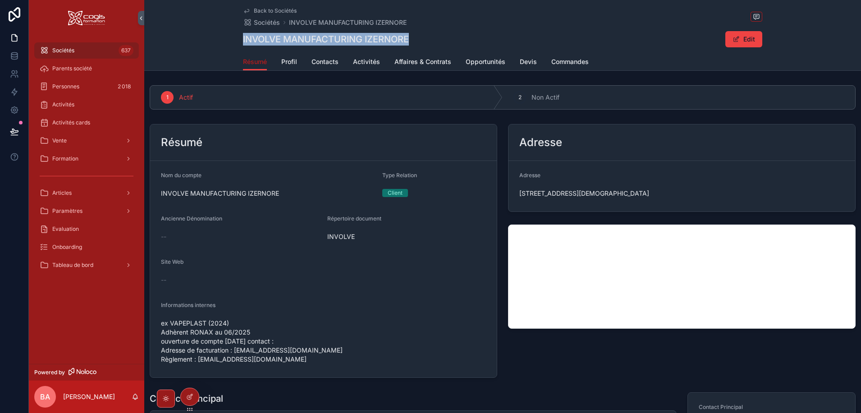 The height and width of the screenshot is (413, 861). Describe the element at coordinates (540, 142) in the screenshot. I see `h2: Adresse` at that location.